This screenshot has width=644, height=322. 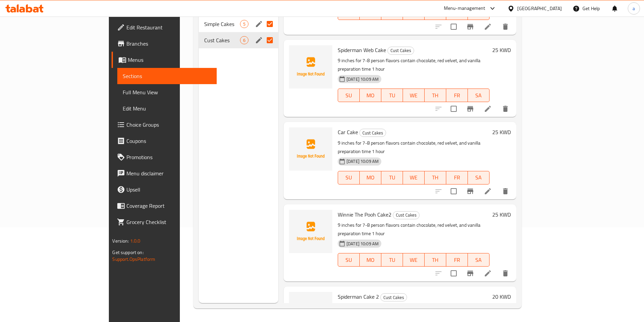 I want to click on span: Spiderman Cake 2, so click(x=358, y=297).